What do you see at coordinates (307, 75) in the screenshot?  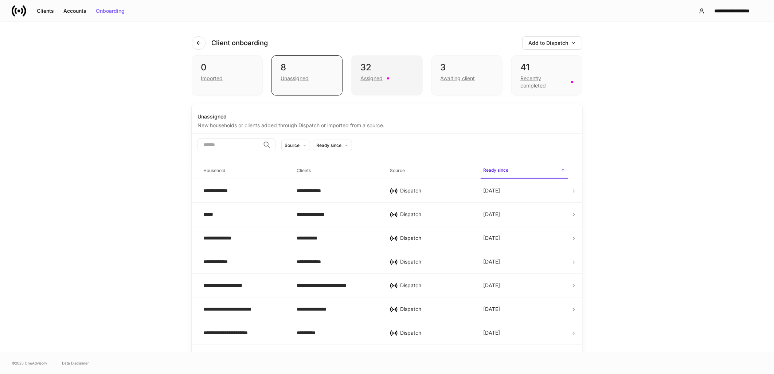 I see `div: 8Unassigned` at bounding box center [307, 75].